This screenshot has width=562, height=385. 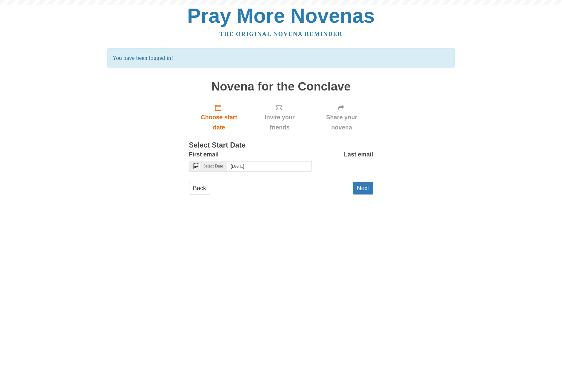 What do you see at coordinates (219, 122) in the screenshot?
I see `span: Choose start date` at bounding box center [219, 122].